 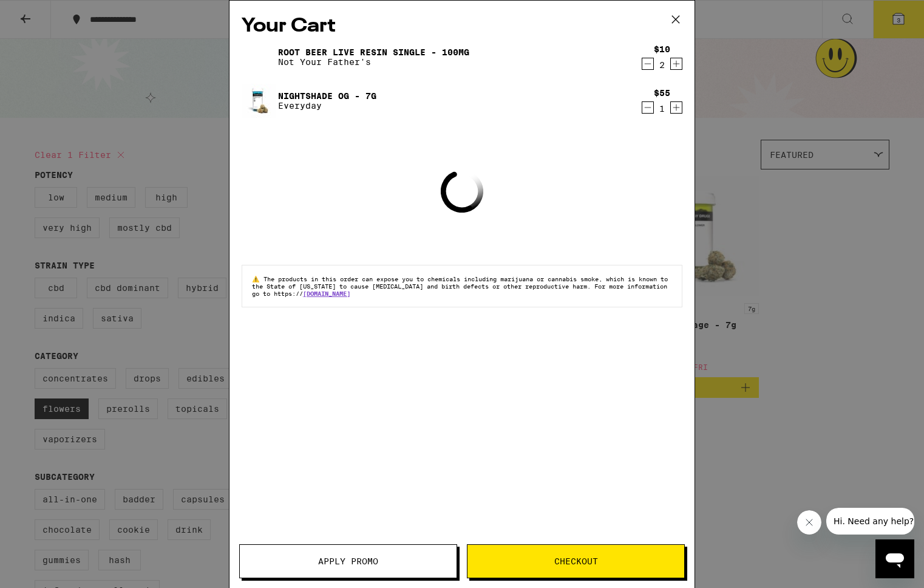 What do you see at coordinates (328, 96) in the screenshot?
I see `a: Nightshade OG - 7g` at bounding box center [328, 96].